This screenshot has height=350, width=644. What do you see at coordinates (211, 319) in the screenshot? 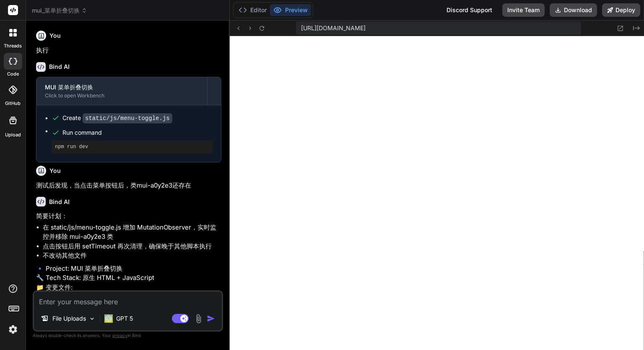
I see `img: icon` at bounding box center [211, 319].